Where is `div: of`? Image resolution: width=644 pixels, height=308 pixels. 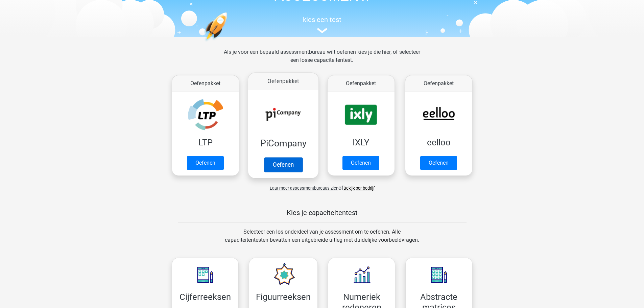
div: of is located at coordinates (322, 185).